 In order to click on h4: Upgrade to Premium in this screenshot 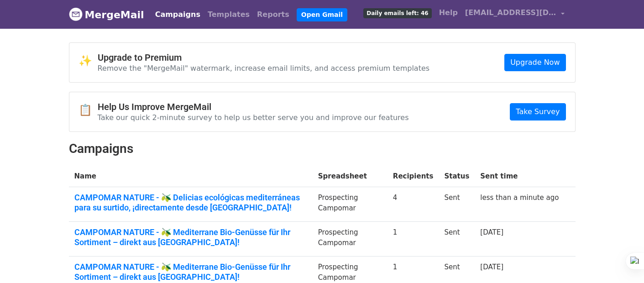, I will do `click(264, 57)`.